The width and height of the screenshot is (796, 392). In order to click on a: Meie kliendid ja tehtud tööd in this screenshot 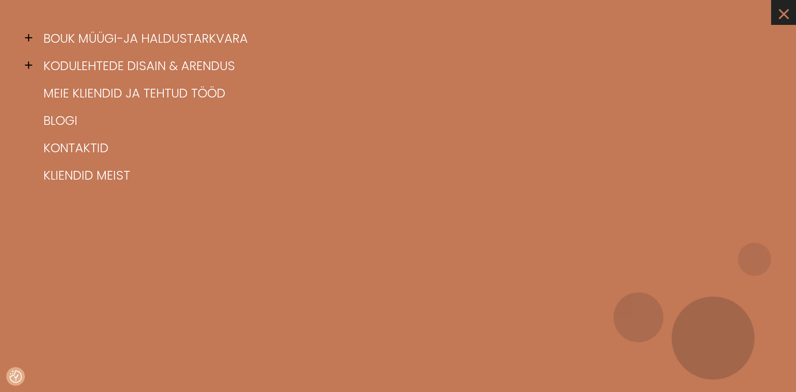, I will do `click(404, 93)`.